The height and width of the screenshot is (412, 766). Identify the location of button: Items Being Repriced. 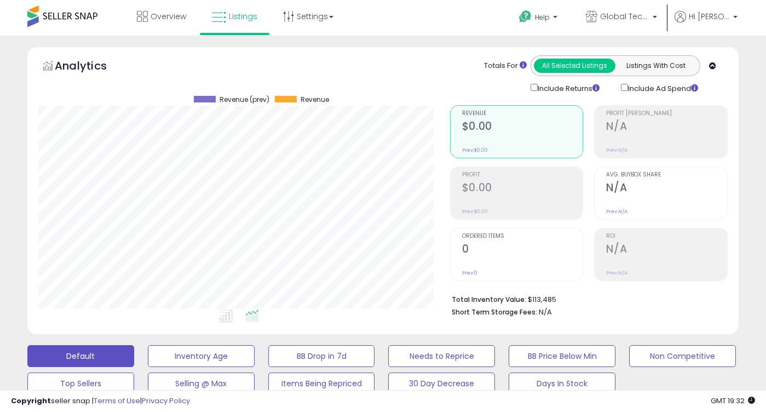
(322, 383).